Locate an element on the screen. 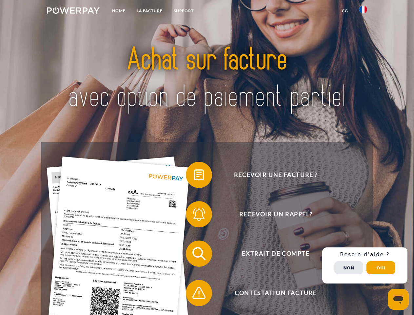 This screenshot has width=414, height=315. img: qb_search.svg is located at coordinates (199, 254).